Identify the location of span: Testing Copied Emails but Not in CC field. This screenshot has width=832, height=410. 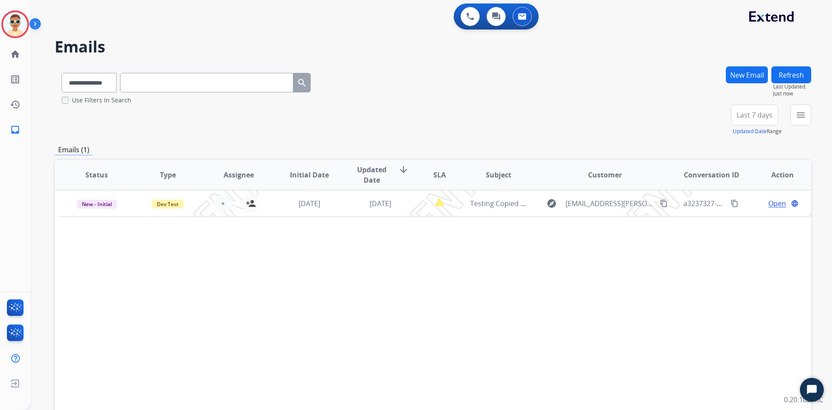
(536, 203).